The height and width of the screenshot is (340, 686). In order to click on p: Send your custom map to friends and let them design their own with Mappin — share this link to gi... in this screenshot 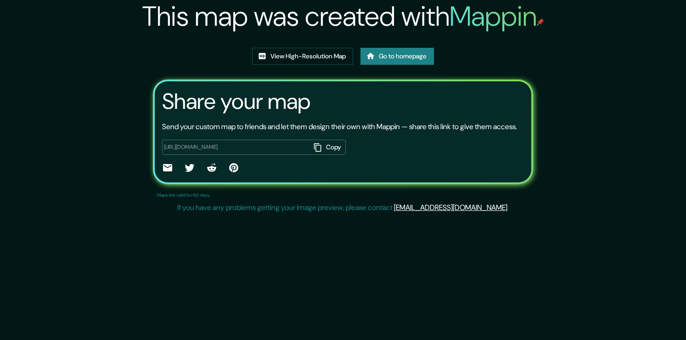, I will do `click(339, 127)`.